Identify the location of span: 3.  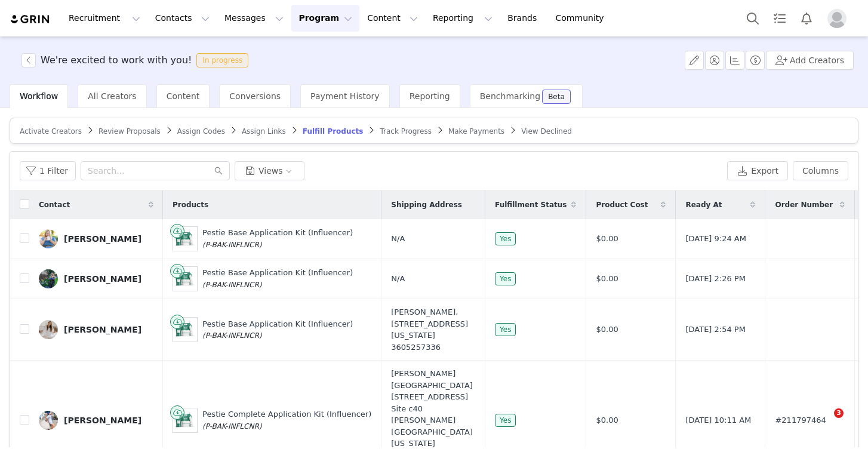
(839, 413).